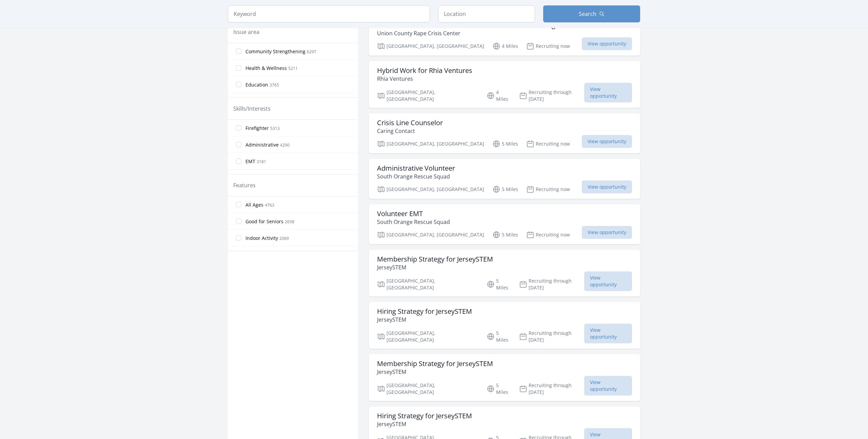 This screenshot has height=439, width=868. I want to click on input: Indoor Activity 2069, so click(239, 238).